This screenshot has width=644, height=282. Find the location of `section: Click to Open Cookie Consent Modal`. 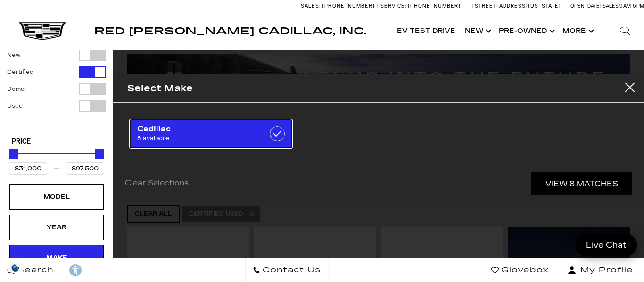

section: Click to Open Cookie Consent Modal is located at coordinates (15, 267).